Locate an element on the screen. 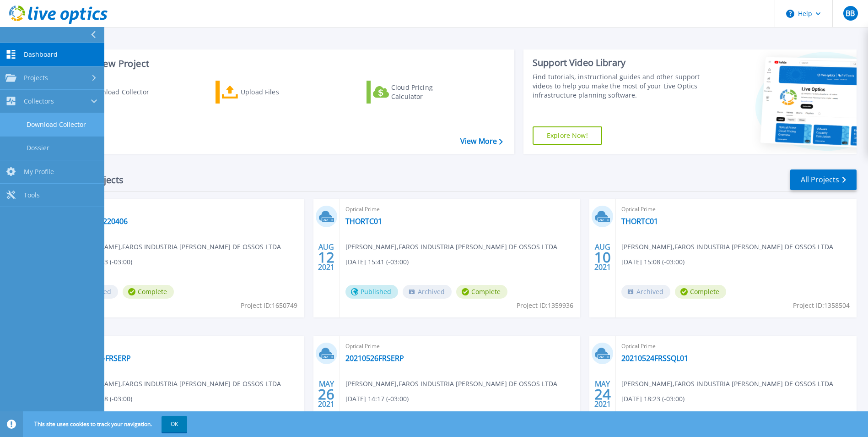 This screenshot has height=437, width=868. span: Projects is located at coordinates (36, 78).